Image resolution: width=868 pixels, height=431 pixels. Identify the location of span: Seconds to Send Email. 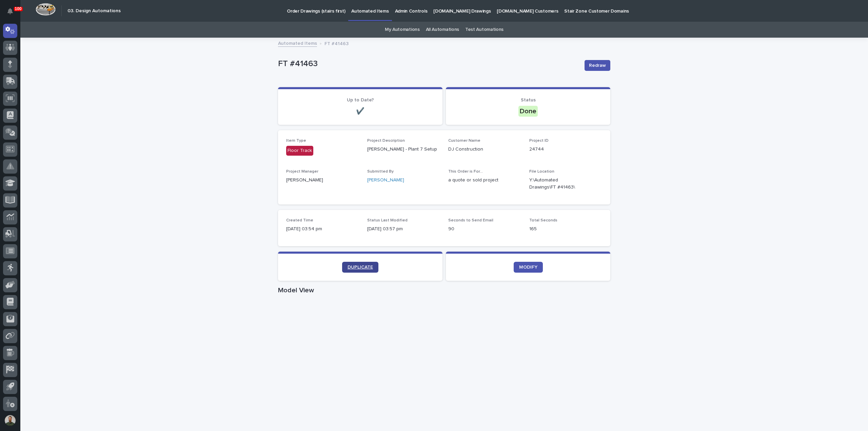
(471, 220).